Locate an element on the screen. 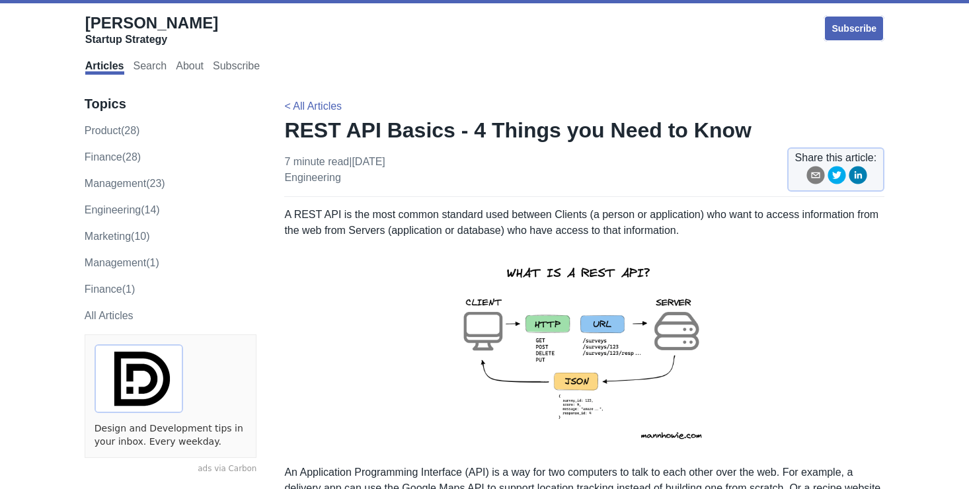  button: linkedin is located at coordinates (858, 177).